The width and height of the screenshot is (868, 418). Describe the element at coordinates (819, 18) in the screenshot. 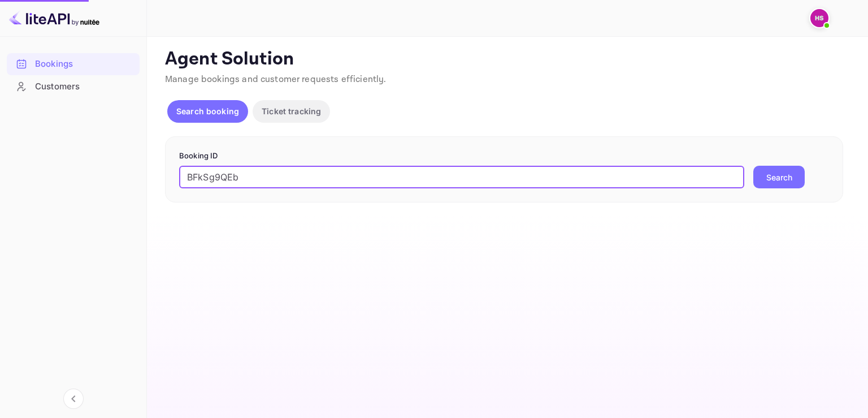

I see `img: Harmeet Singh` at that location.